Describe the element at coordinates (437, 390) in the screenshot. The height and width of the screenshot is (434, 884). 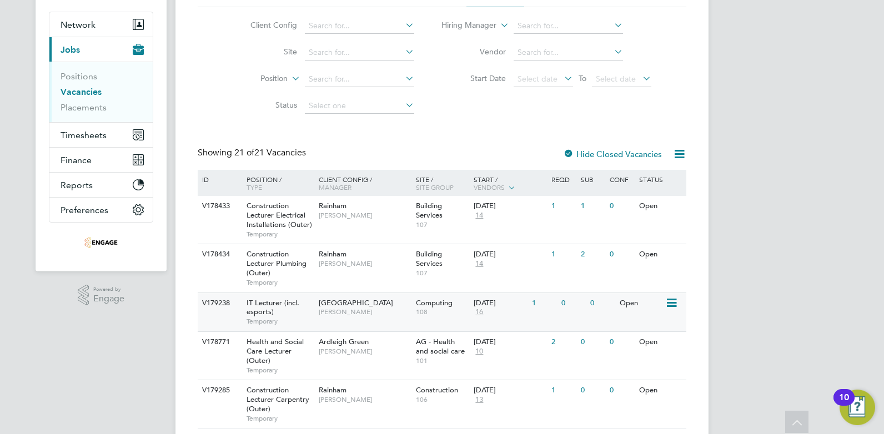
I see `span: Construction` at that location.